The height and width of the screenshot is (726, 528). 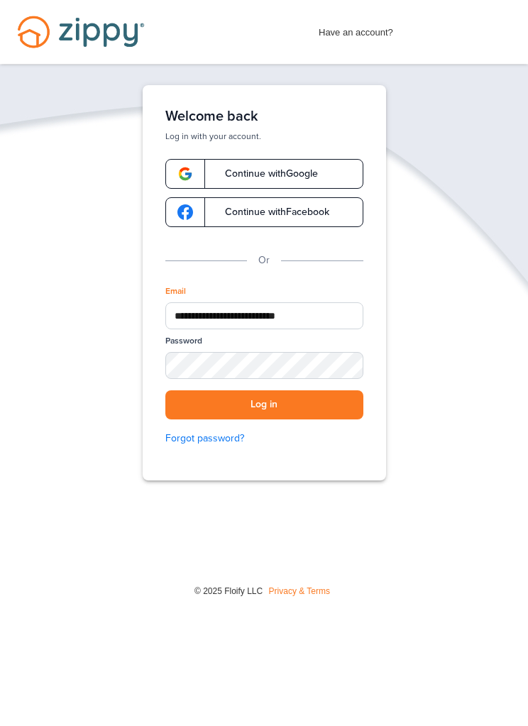 What do you see at coordinates (184, 340) in the screenshot?
I see `label: Password` at bounding box center [184, 340].